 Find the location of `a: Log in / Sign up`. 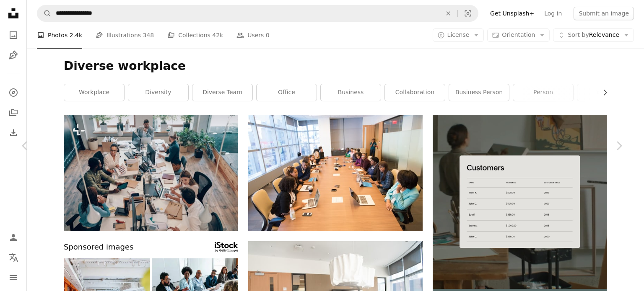

a: Log in / Sign up is located at coordinates (14, 237).